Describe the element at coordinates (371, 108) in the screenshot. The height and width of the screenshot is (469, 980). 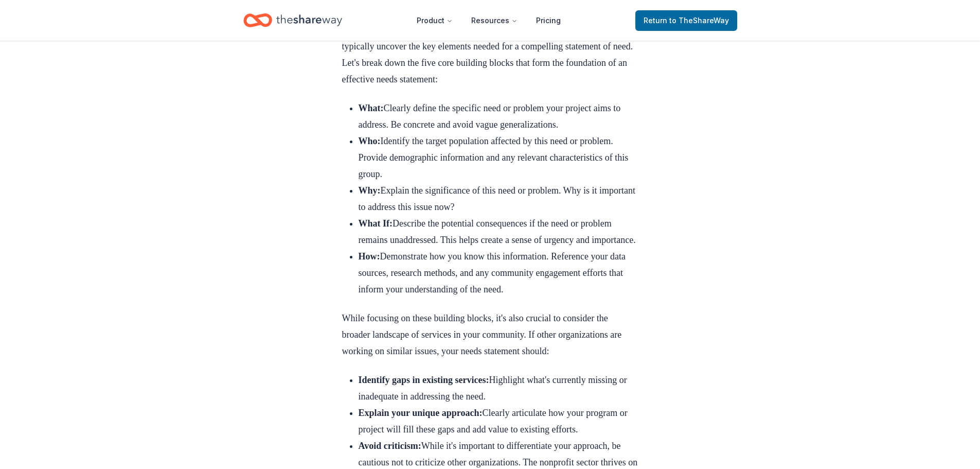
I see `strong: What:` at that location.